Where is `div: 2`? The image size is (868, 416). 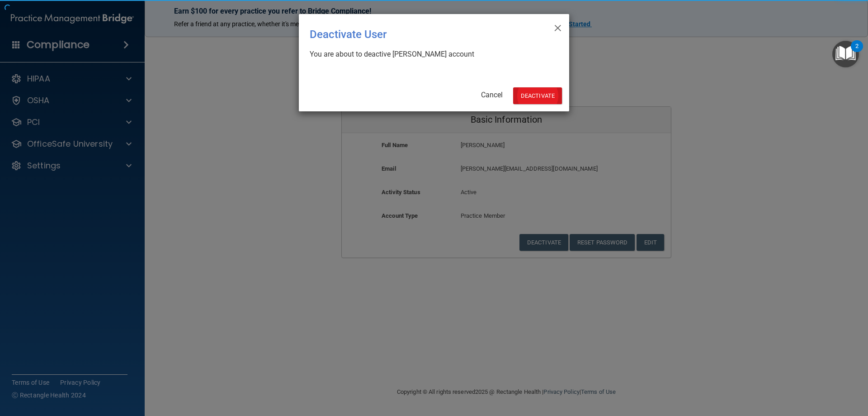 div: 2 is located at coordinates (857, 52).